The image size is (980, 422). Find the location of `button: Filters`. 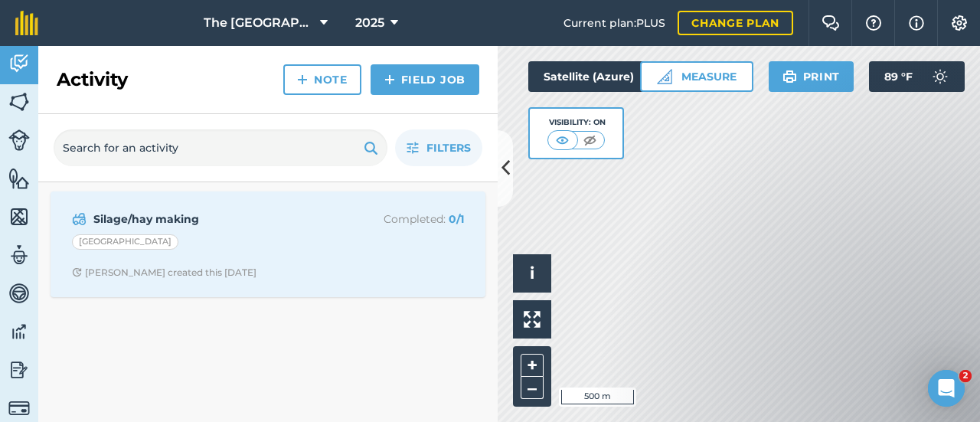

button: Filters is located at coordinates (439, 148).